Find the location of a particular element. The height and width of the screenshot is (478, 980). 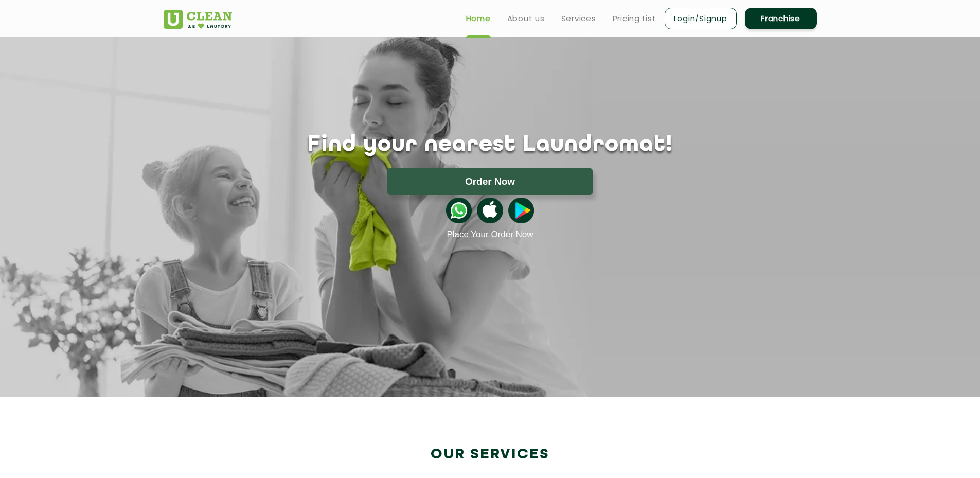

img: UClean Laundry and Dry Cleaning is located at coordinates (197, 19).